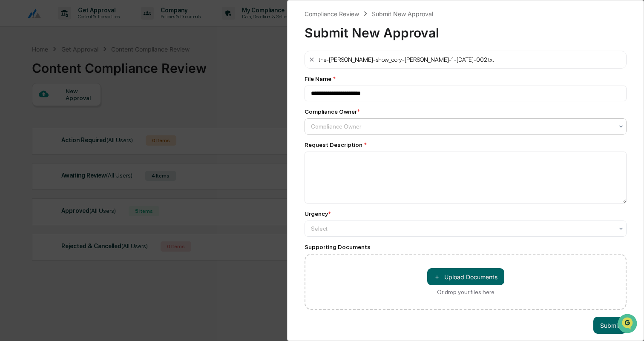 This screenshot has width=644, height=341. What do you see at coordinates (94, 147) in the screenshot?
I see `span: Pylon` at bounding box center [94, 147].